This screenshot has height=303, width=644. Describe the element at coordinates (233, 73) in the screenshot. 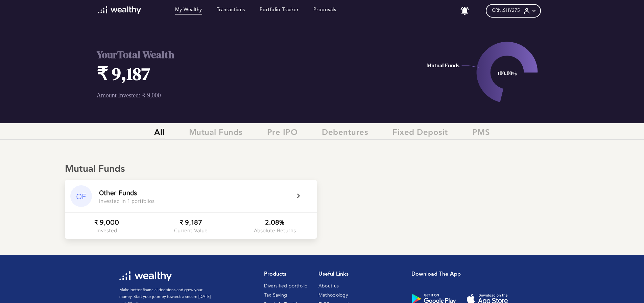

I see `h1: ₹ 9,187` at that location.